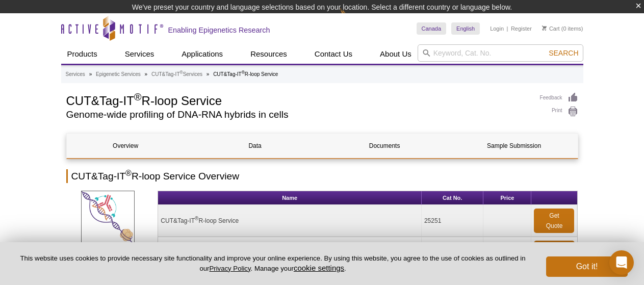 The height and width of the screenshot is (285, 644). Describe the element at coordinates (202, 54) in the screenshot. I see `a: Applications` at that location.